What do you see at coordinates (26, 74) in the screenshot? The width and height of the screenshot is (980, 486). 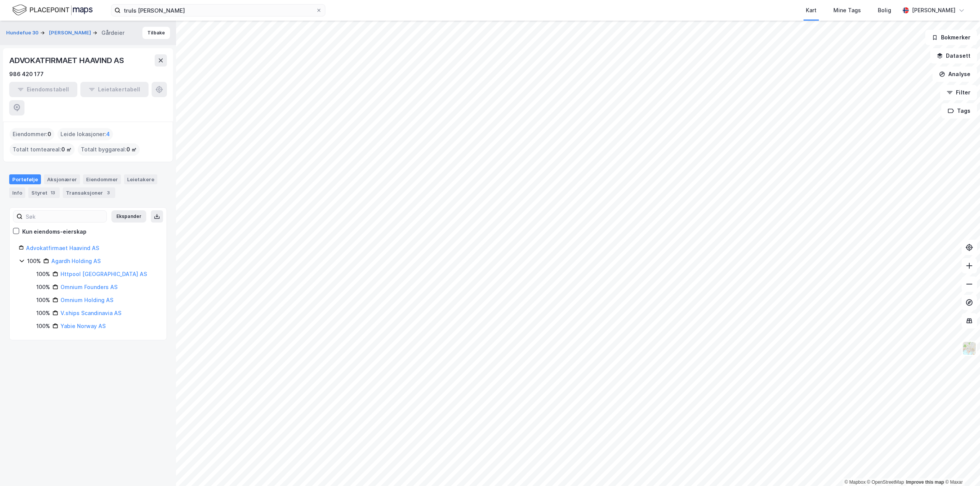 I see `div: 986 420 177` at bounding box center [26, 74].